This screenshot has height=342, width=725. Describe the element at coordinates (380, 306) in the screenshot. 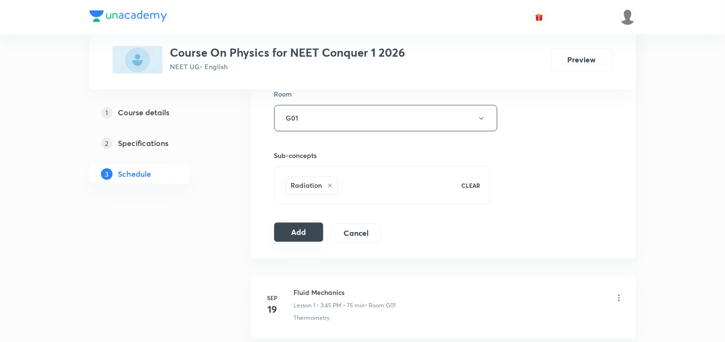

I see `p: • Room G01` at that location.